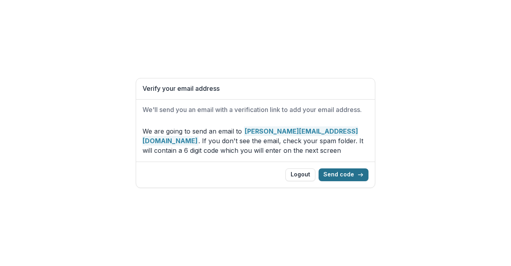 The image size is (511, 266). Describe the element at coordinates (256, 88) in the screenshot. I see `h1: Verify your email address` at that location.